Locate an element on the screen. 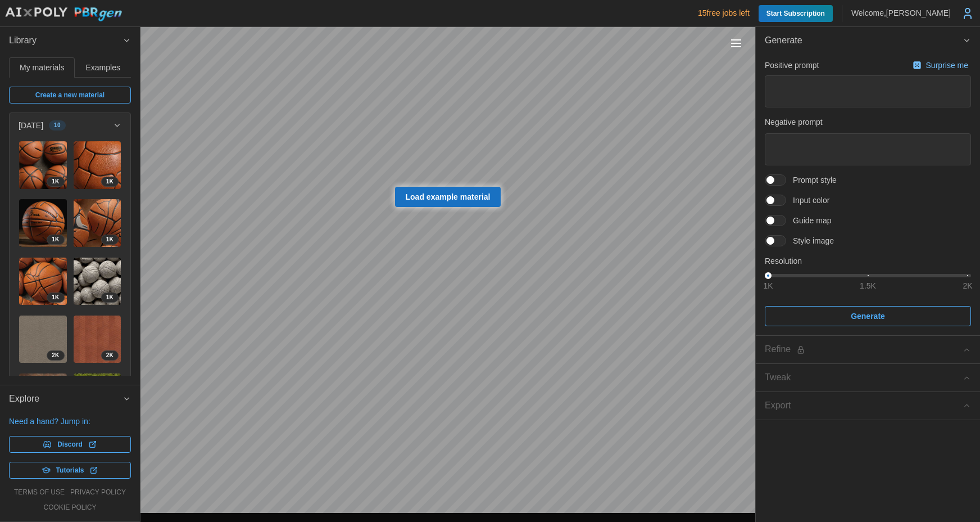 The width and height of the screenshot is (980, 522). a: uqZmM6QPDqpV1HLnMEZN1K is located at coordinates (43, 165).